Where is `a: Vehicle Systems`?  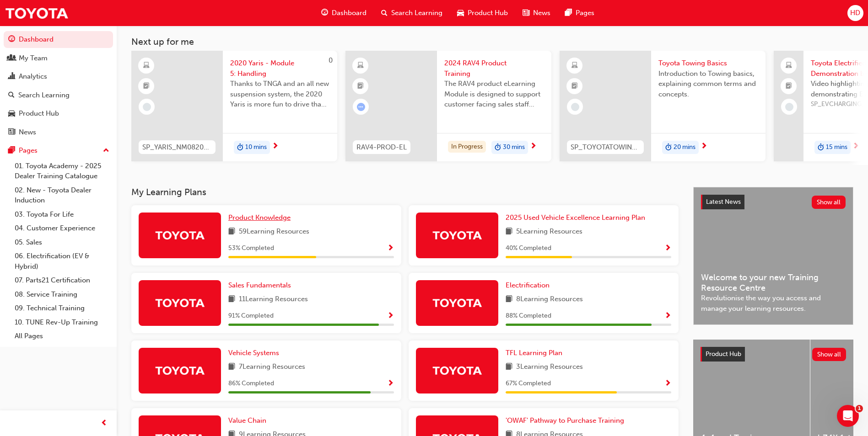 a: Vehicle Systems is located at coordinates (255, 353).